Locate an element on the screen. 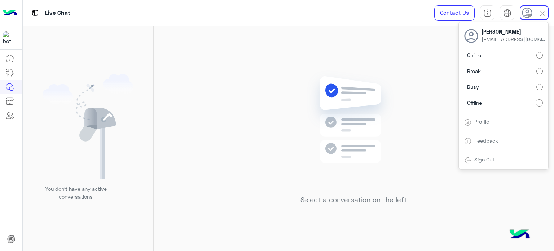 Image resolution: width=554 pixels, height=251 pixels. h5: Select a conversation on the left is located at coordinates (353, 199).